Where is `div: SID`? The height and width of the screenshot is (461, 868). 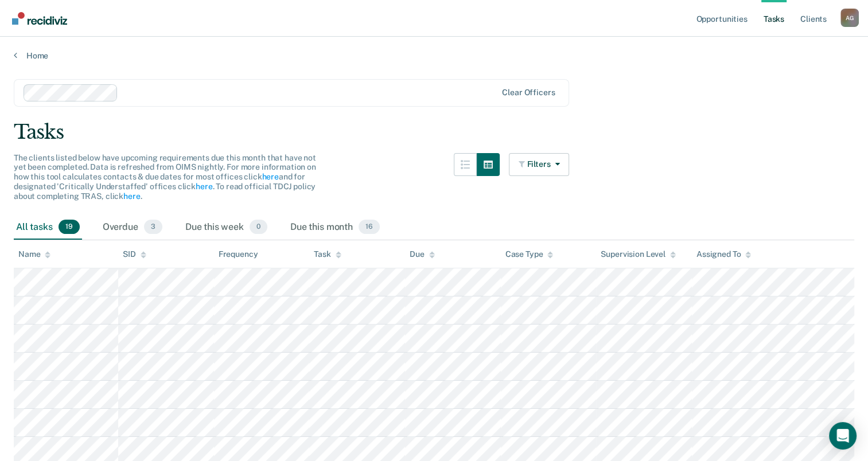
div: SID is located at coordinates (134, 255).